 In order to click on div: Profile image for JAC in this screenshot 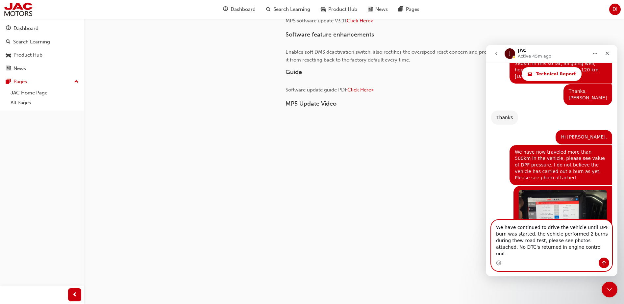, I will do `click(24, 9)`.